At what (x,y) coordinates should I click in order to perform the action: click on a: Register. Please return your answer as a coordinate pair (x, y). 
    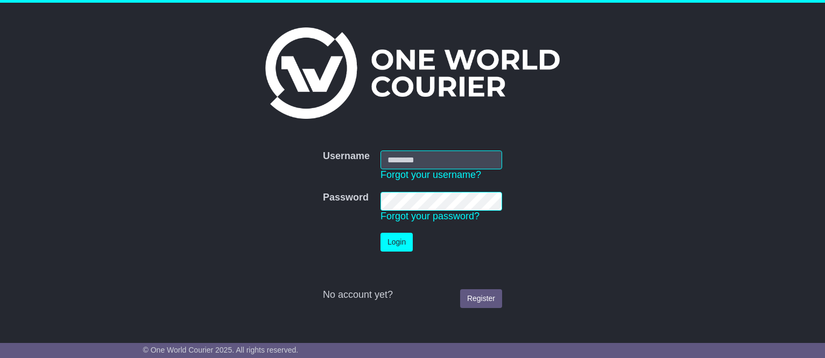
    Looking at the image, I should click on (481, 299).